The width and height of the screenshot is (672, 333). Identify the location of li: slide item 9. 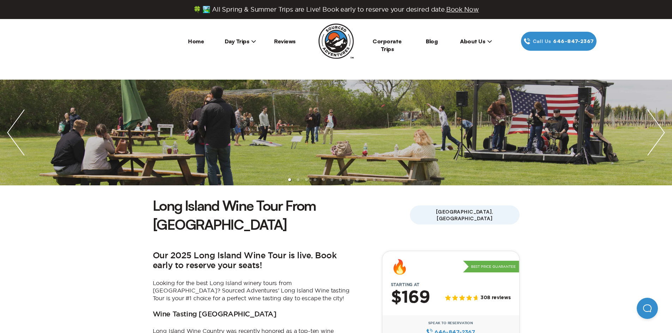
(357, 180).